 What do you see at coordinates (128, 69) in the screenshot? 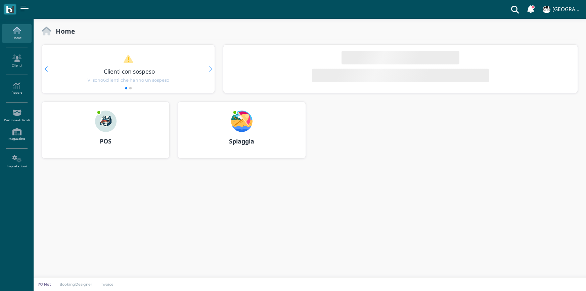
I see `a: Clienti con sospeso Vi sono6clienti che hanno un sospeso` at bounding box center [128, 69].